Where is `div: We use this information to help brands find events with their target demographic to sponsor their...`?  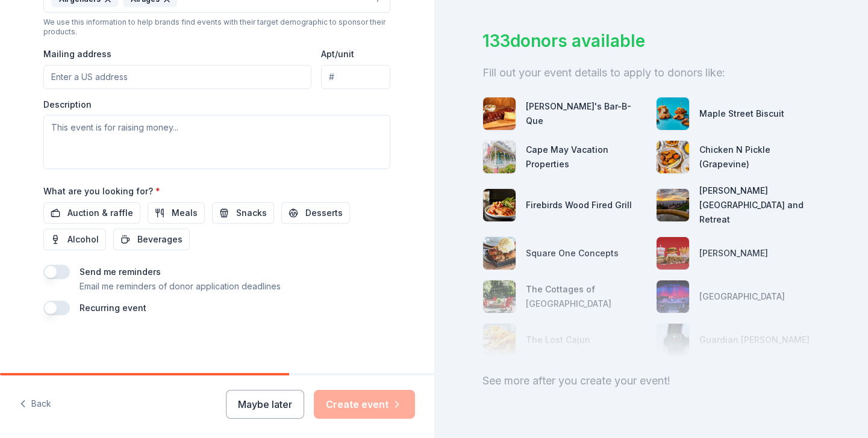
div: We use this information to help brands find events with their target demographic to sponsor their... is located at coordinates (217, 27).